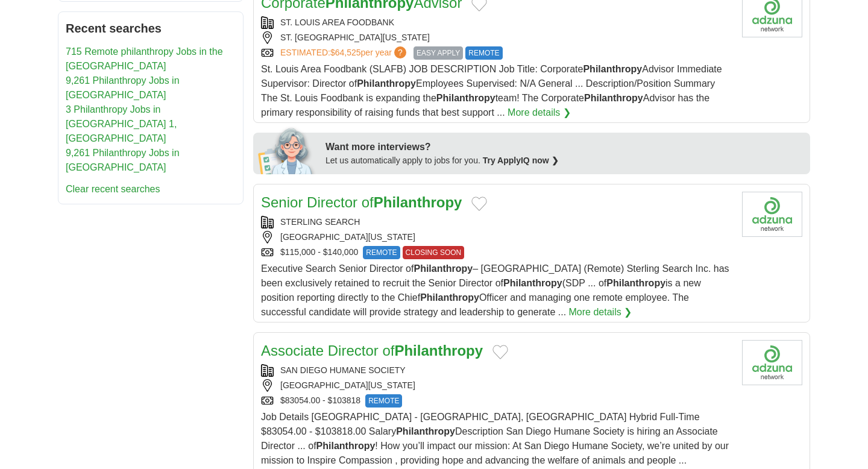  I want to click on span: $64,525, so click(346, 53).